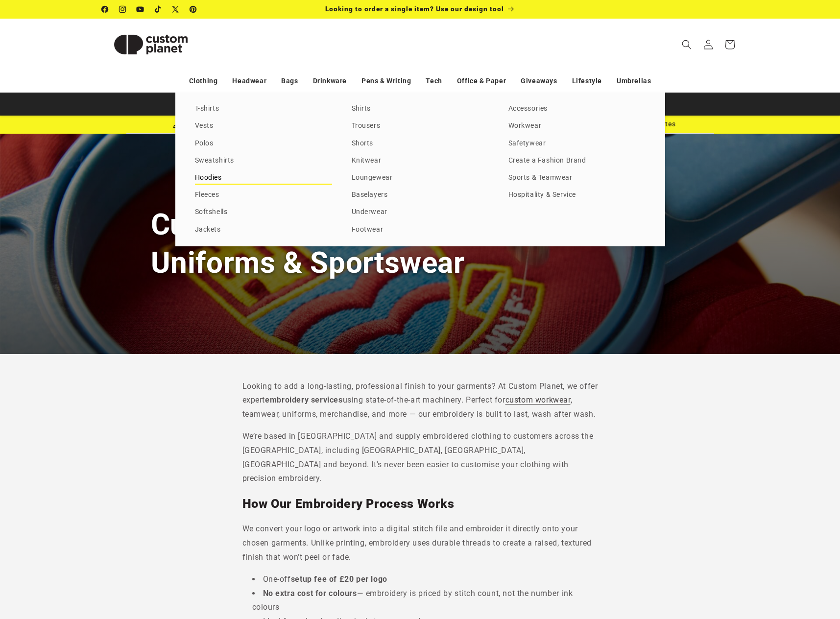  Describe the element at coordinates (386, 81) in the screenshot. I see `a: Pens & Writing` at that location.